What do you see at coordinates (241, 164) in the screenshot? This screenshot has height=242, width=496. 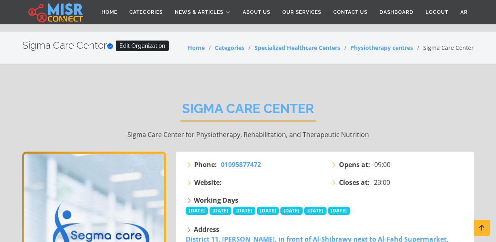 I see `span: 01095877472` at bounding box center [241, 164].